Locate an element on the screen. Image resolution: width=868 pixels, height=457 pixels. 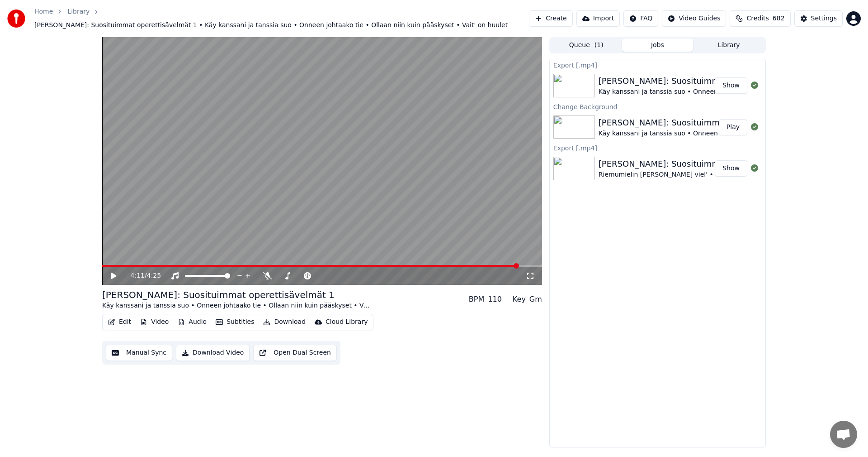
button: Jobs is located at coordinates (658, 44).